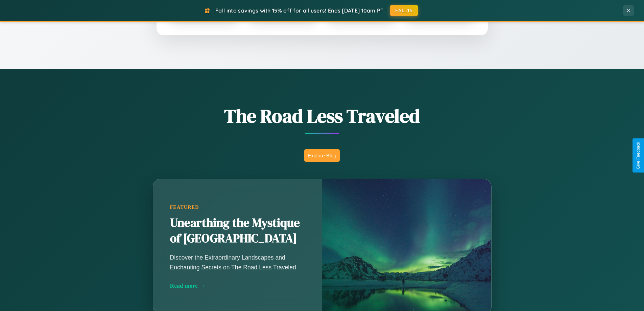 The height and width of the screenshot is (311, 644). What do you see at coordinates (404, 10) in the screenshot?
I see `button: FALL15` at bounding box center [404, 10].